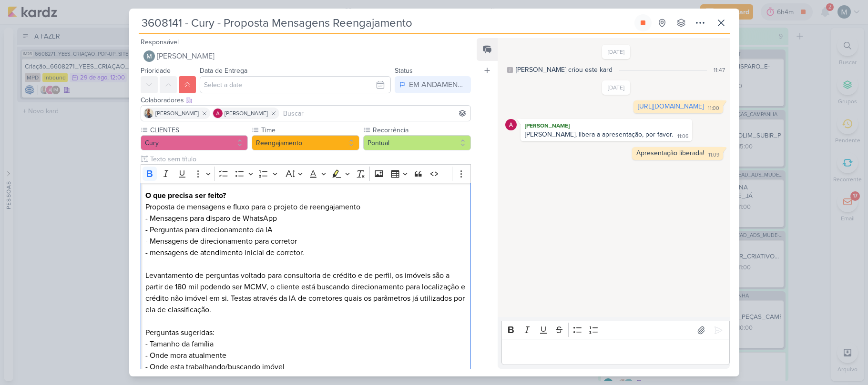  I want to click on label: Status, so click(404, 71).